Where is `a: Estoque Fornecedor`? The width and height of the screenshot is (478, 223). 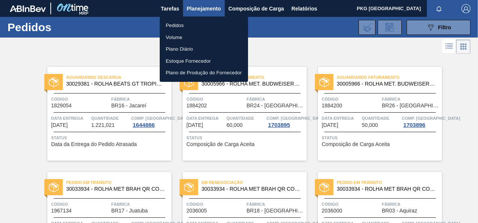 a: Estoque Fornecedor is located at coordinates (204, 61).